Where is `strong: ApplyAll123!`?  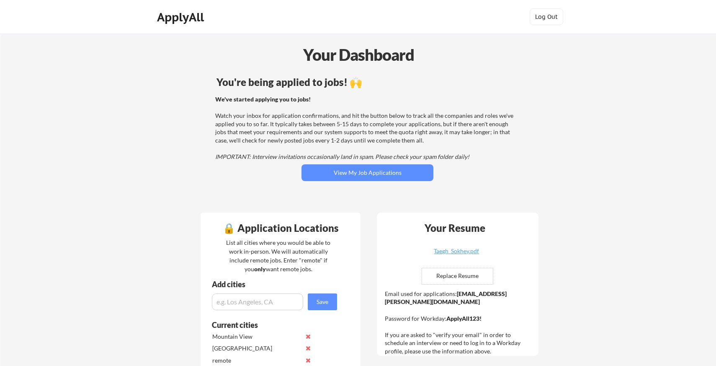 strong: ApplyAll123! is located at coordinates (464, 318).